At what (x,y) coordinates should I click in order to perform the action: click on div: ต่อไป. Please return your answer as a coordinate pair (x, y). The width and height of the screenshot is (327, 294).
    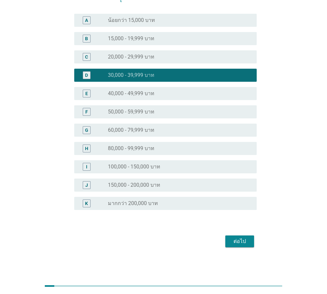
    Looking at the image, I should click on (240, 241).